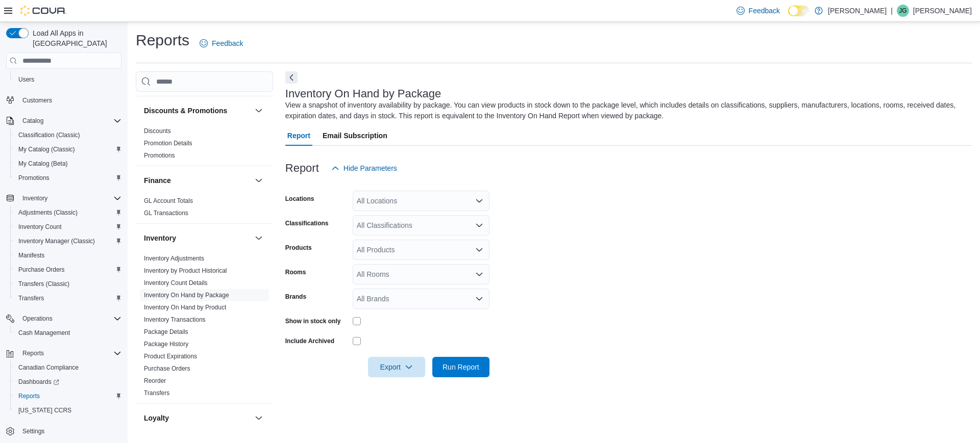 The image size is (980, 443). I want to click on span: Hide Parameters, so click(370, 168).